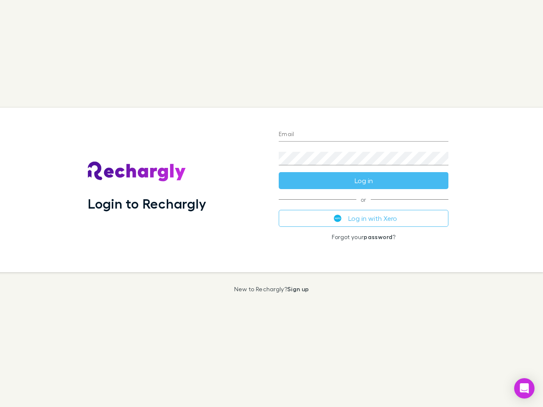 Image resolution: width=543 pixels, height=407 pixels. What do you see at coordinates (363, 218) in the screenshot?
I see `button: Log in with Xero` at bounding box center [363, 218].